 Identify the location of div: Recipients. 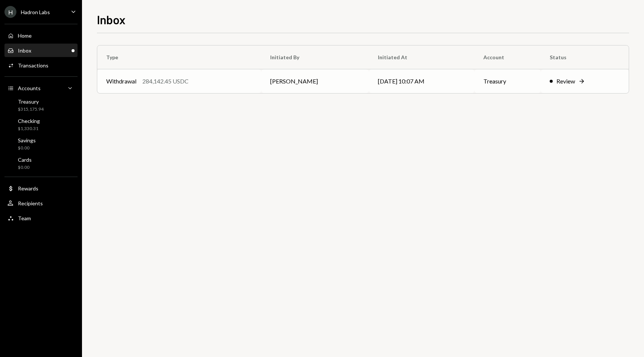
(30, 203).